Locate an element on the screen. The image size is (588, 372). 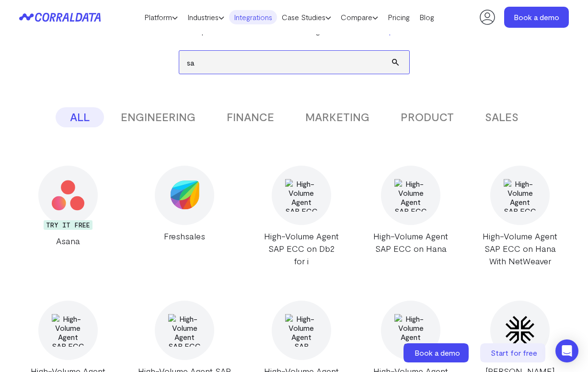
a: Compare is located at coordinates (359, 17).